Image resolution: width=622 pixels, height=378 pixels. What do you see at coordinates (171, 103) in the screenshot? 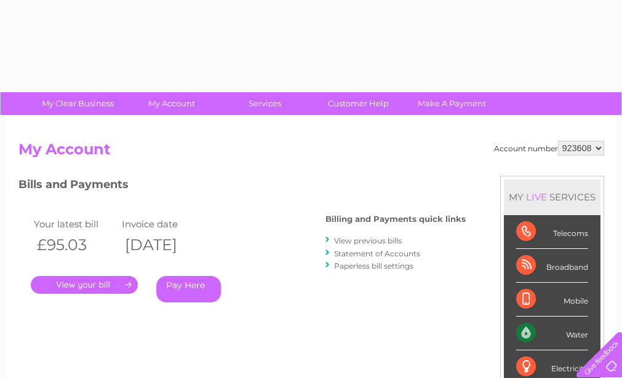
I see `a: My Account` at bounding box center [171, 103].